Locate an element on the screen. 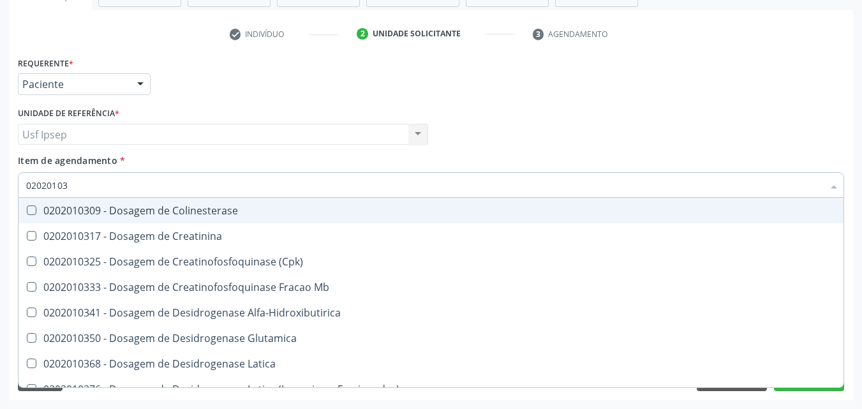 The image size is (862, 409). label: Unidade de referência is located at coordinates (68, 114).